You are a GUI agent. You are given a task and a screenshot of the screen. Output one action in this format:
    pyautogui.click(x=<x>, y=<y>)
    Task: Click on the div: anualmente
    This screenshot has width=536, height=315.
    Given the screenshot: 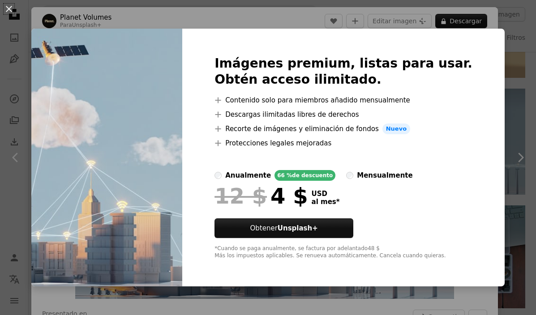 What is the action you would take?
    pyautogui.click(x=248, y=176)
    